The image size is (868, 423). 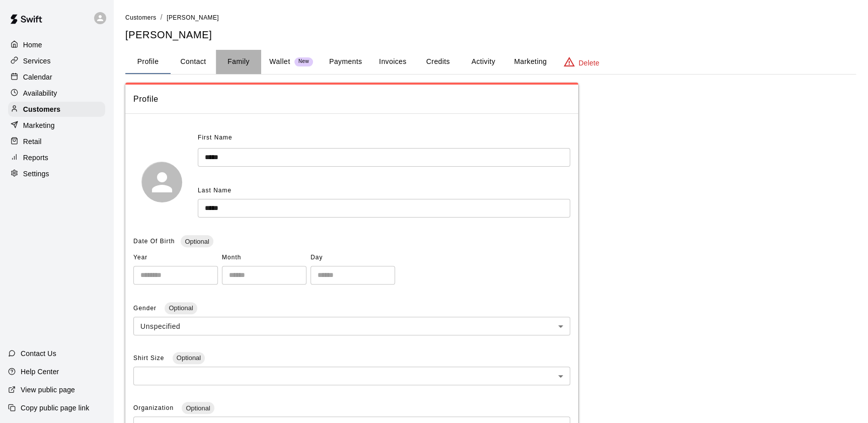 What do you see at coordinates (215, 138) in the screenshot?
I see `span: First Name` at bounding box center [215, 138].